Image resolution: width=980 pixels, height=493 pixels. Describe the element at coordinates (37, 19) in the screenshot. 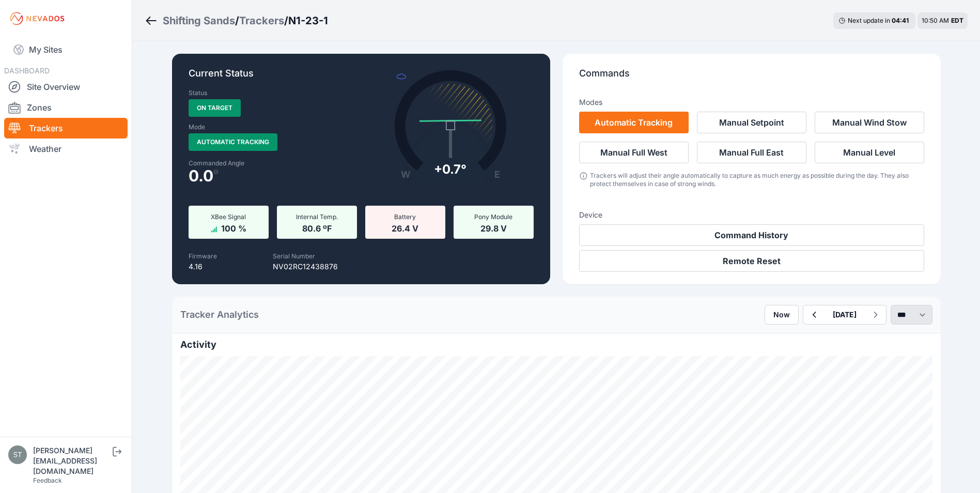

I see `img: Nevados` at that location.